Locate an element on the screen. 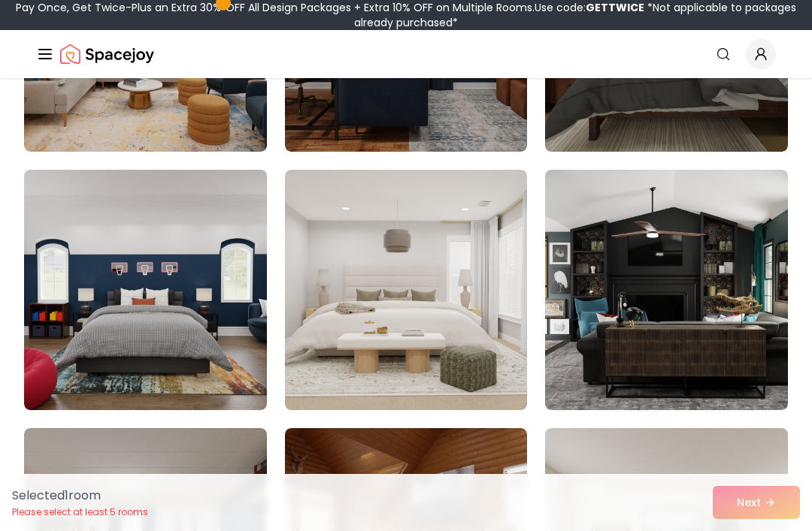  img: Room room-30 is located at coordinates (665, 289).